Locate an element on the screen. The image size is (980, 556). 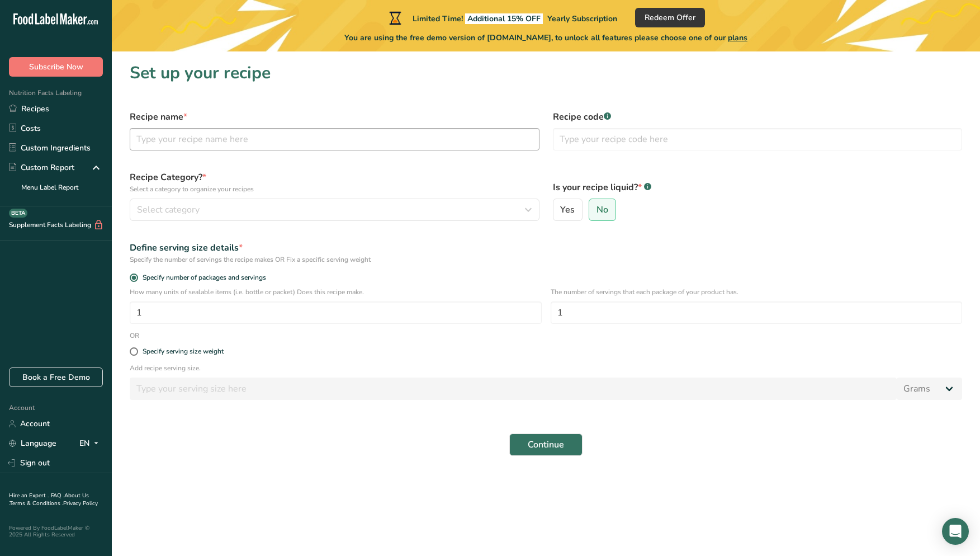
button: Subscribe Now is located at coordinates (56, 67).